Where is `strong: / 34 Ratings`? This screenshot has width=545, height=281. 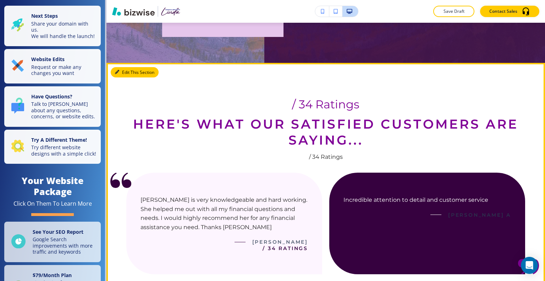
strong: / 34 Ratings is located at coordinates (285, 248).